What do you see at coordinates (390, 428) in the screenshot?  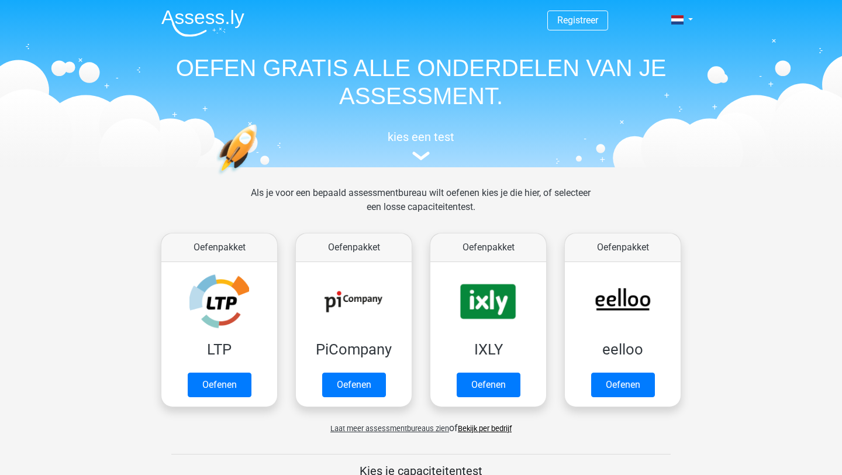 I see `span: Laat meer assessmentbureaus zien` at bounding box center [390, 428].